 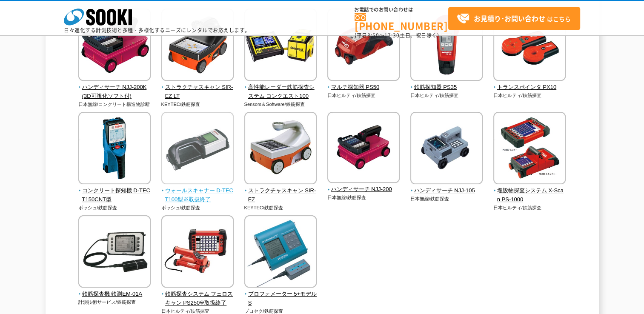 What do you see at coordinates (114, 104) in the screenshot?
I see `p: 日本無線/コンクリート構造物診断` at bounding box center [114, 104].